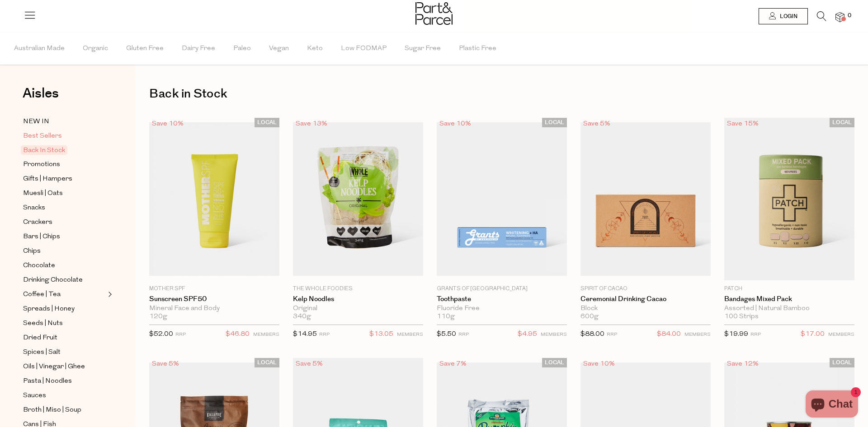 The height and width of the screenshot is (427, 868). What do you see at coordinates (434, 14) in the screenshot?
I see `img: Part&Parcel` at bounding box center [434, 14].